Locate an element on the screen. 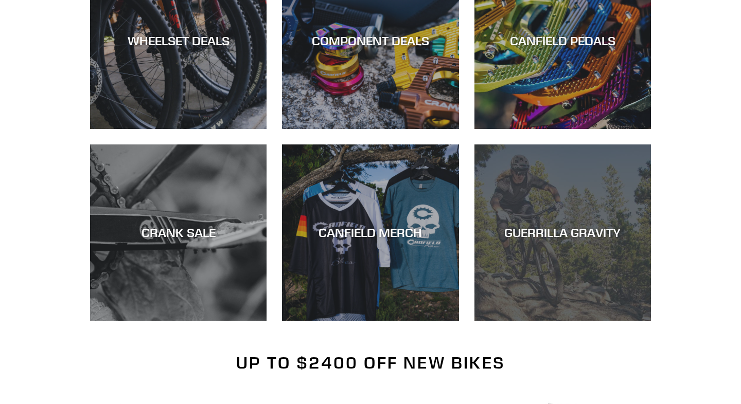 This screenshot has height=404, width=741. a: CRANK SALE is located at coordinates (178, 233).